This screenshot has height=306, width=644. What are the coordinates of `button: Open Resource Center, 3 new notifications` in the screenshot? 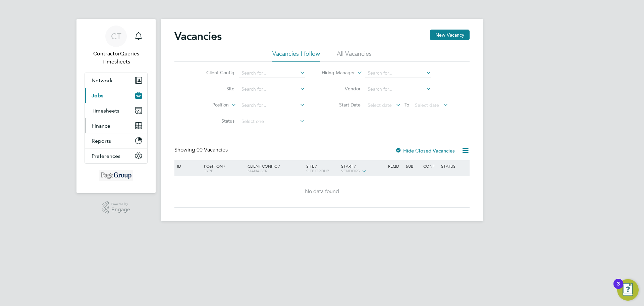 It's located at (628, 290).